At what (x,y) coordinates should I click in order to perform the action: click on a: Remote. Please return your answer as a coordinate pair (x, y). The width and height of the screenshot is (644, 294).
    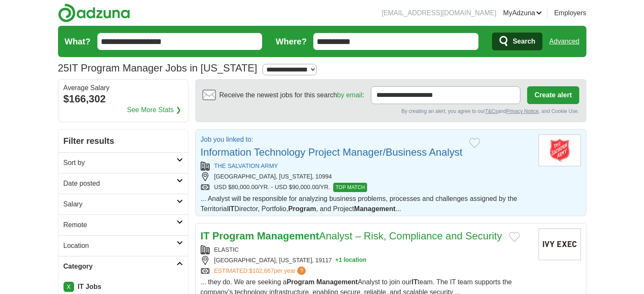
    Looking at the image, I should click on (123, 225).